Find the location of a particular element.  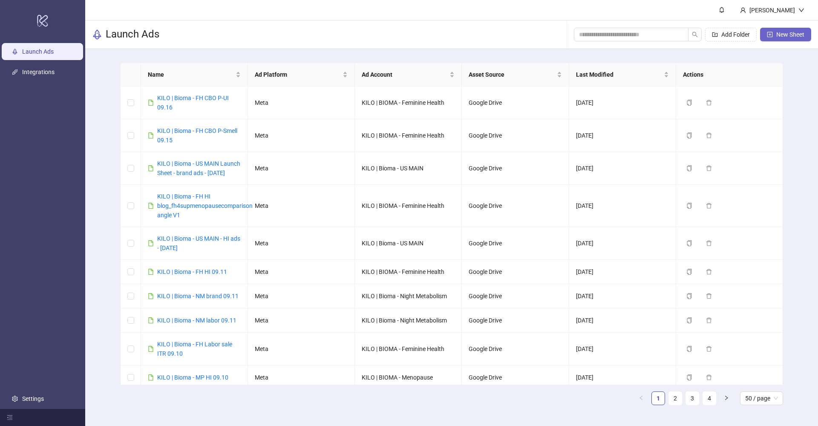

span: search is located at coordinates (695, 35).